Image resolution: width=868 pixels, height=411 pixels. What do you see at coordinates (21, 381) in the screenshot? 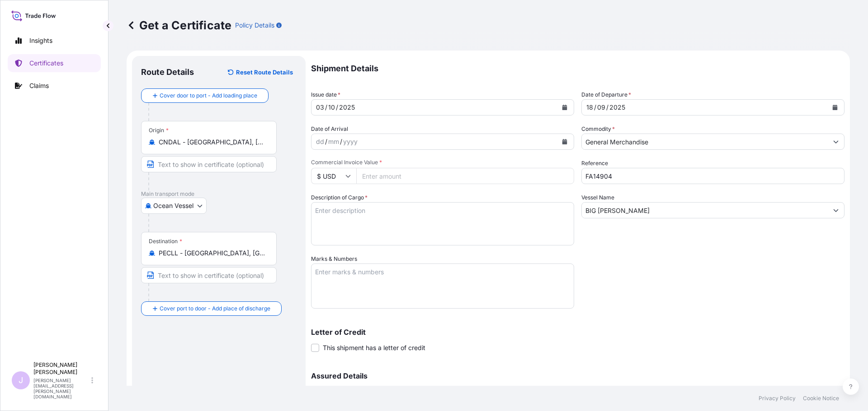
I see `span: J` at bounding box center [21, 381].